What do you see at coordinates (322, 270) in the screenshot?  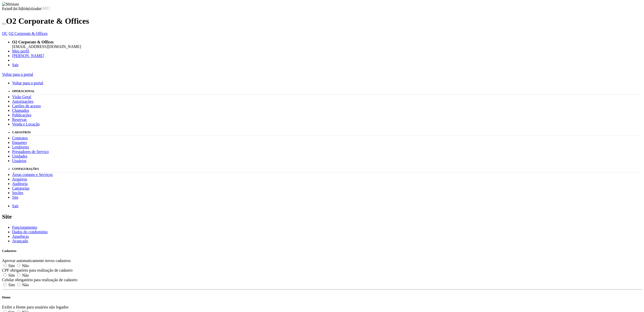 I see `div: CPF obrigatório para realização de cadastro` at bounding box center [322, 270].